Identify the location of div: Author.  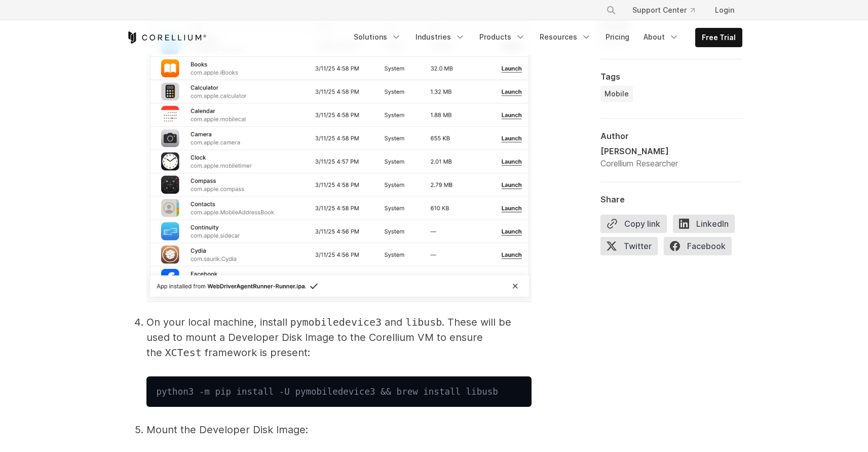
(671, 136).